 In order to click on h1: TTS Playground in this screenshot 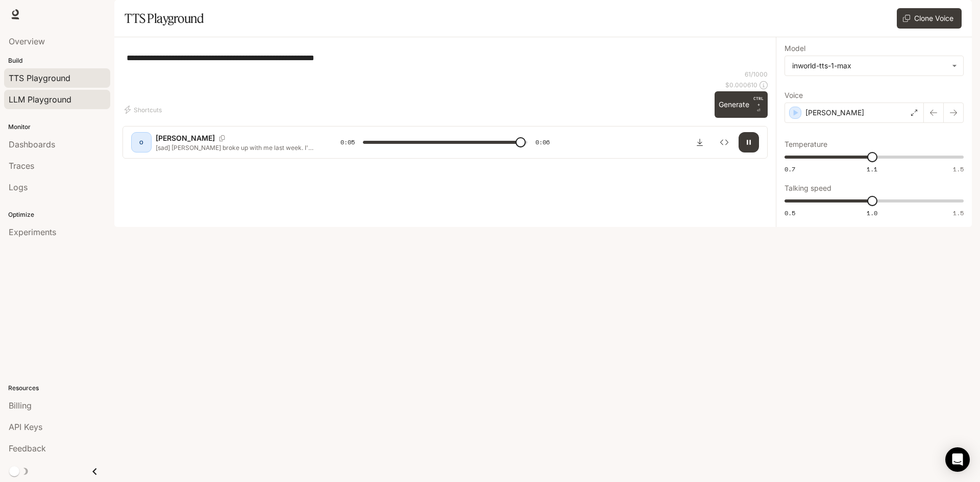, I will do `click(164, 19)`.